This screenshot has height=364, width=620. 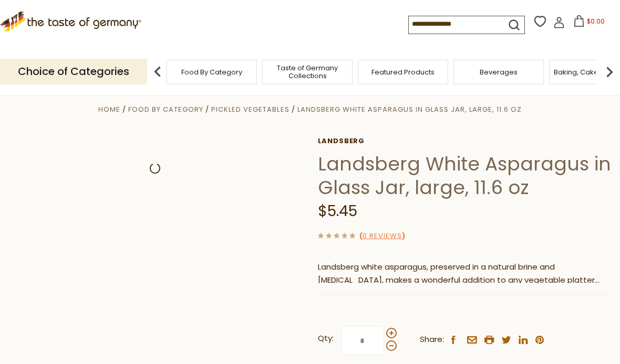 What do you see at coordinates (465, 176) in the screenshot?
I see `h1: Landsberg White Asparagus in Glass Jar, large, 11.6 oz` at bounding box center [465, 176].